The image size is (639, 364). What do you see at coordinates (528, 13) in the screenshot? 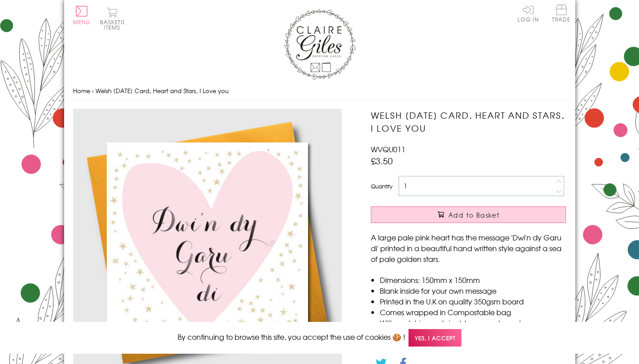
I see `a: Log In` at bounding box center [528, 13].